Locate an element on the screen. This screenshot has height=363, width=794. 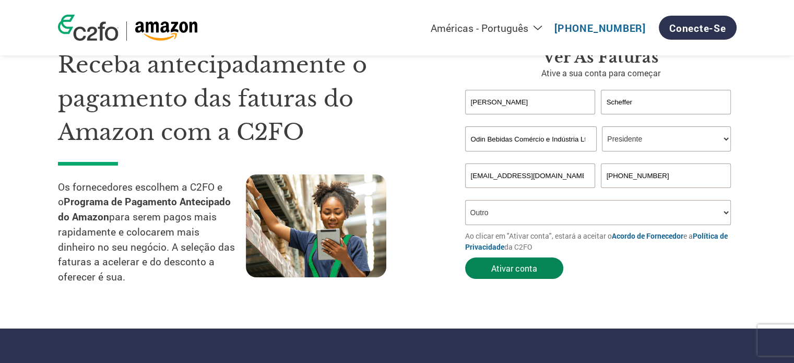
img: Amazon is located at coordinates (166, 31).